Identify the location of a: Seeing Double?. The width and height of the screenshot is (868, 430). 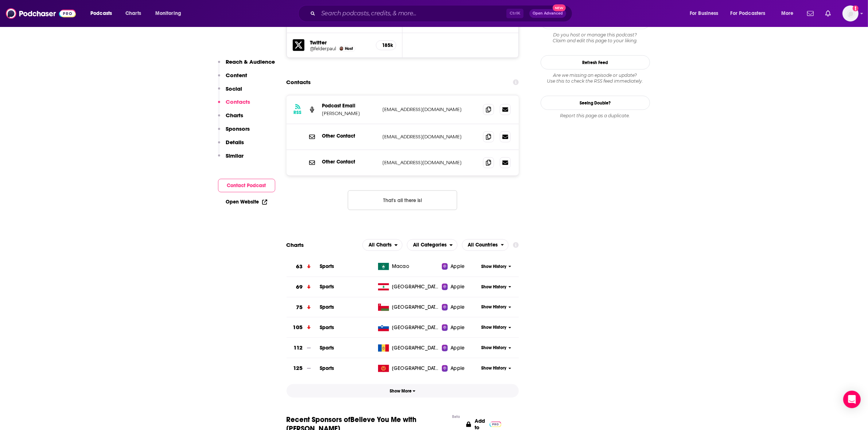
(595, 103).